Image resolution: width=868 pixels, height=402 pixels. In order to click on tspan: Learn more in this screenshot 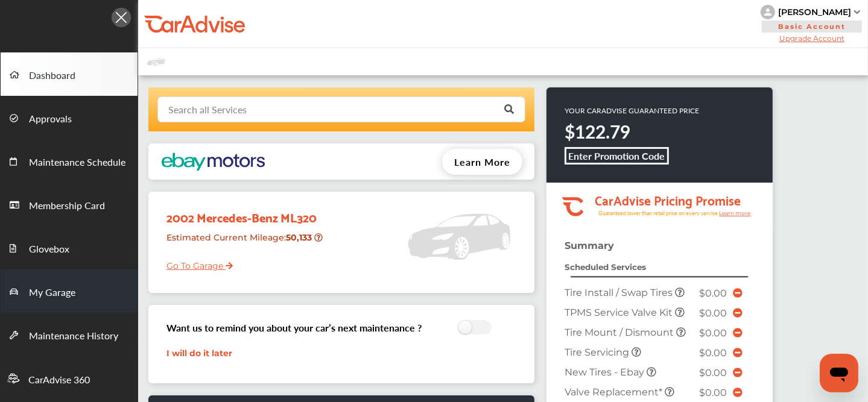, I will do `click(735, 213)`.